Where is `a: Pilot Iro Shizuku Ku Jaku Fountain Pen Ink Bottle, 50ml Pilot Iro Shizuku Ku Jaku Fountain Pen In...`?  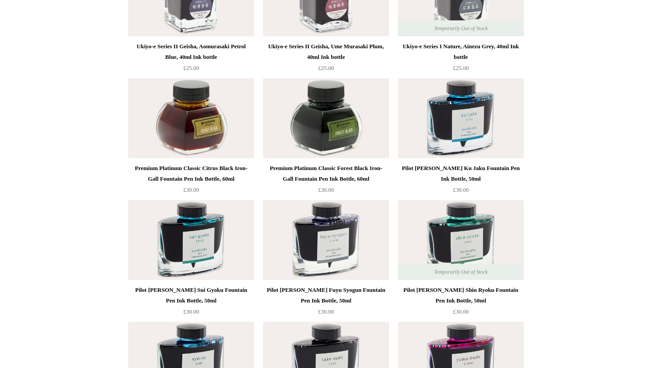
a: Pilot Iro Shizuku Ku Jaku Fountain Pen Ink Bottle, 50ml Pilot Iro Shizuku Ku Jaku Fountain Pen In... is located at coordinates (461, 118).